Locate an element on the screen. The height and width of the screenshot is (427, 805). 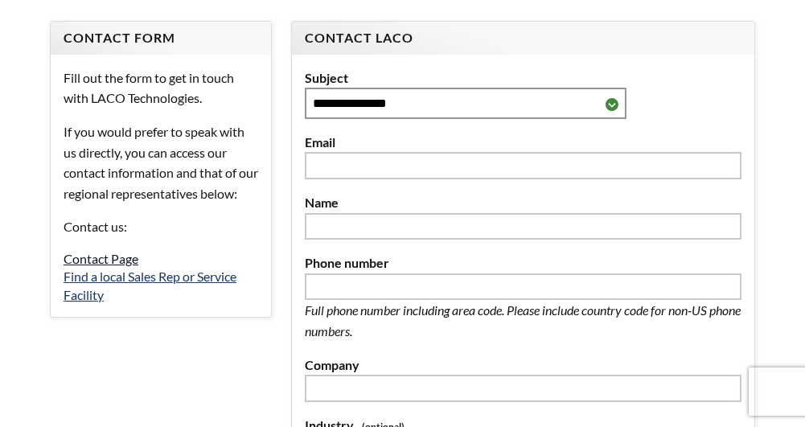
h4: Contact LACO is located at coordinates (522, 38).